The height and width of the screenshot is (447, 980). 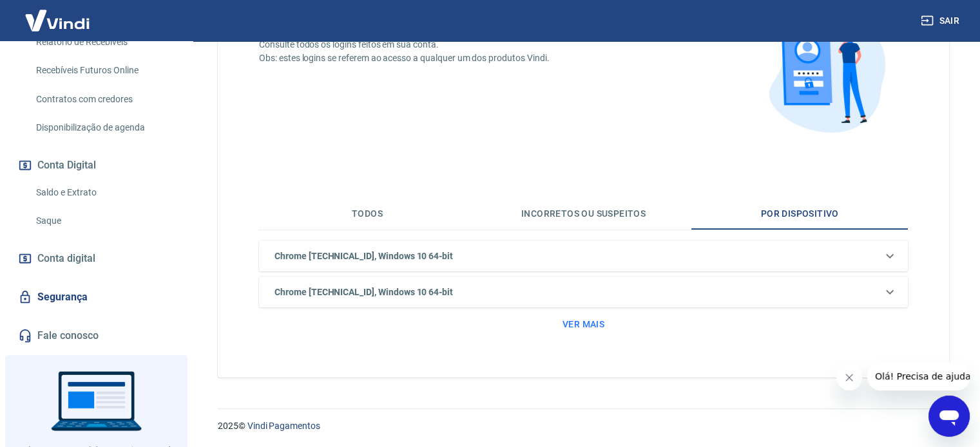 What do you see at coordinates (583, 214) in the screenshot?
I see `button: Incorretos ou suspeitos` at bounding box center [583, 214].